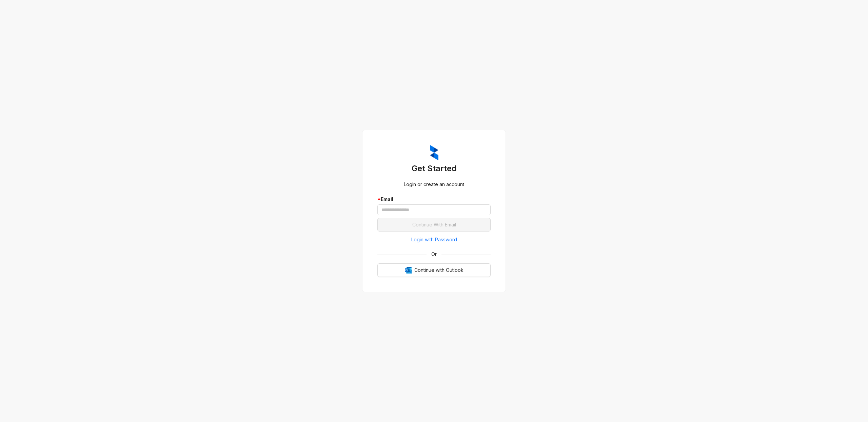  What do you see at coordinates (439, 271) in the screenshot?
I see `span: Continue with Outlook` at bounding box center [439, 271].